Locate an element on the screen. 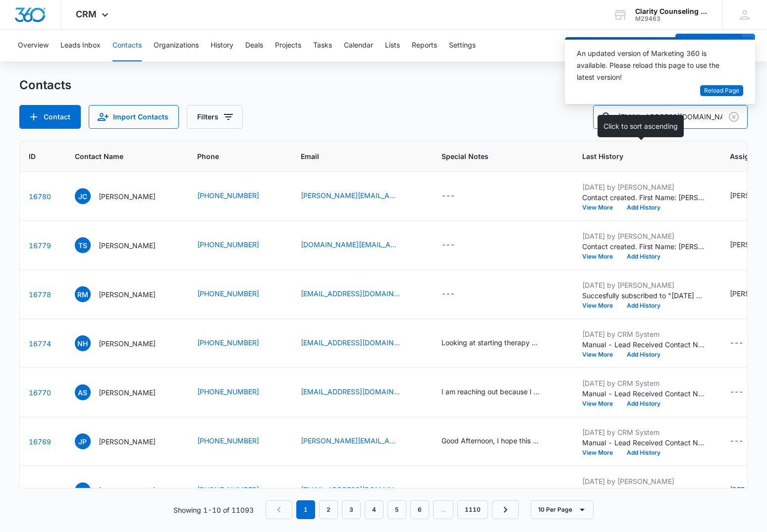 The image size is (767, 532). button: Calendar is located at coordinates (358, 46).